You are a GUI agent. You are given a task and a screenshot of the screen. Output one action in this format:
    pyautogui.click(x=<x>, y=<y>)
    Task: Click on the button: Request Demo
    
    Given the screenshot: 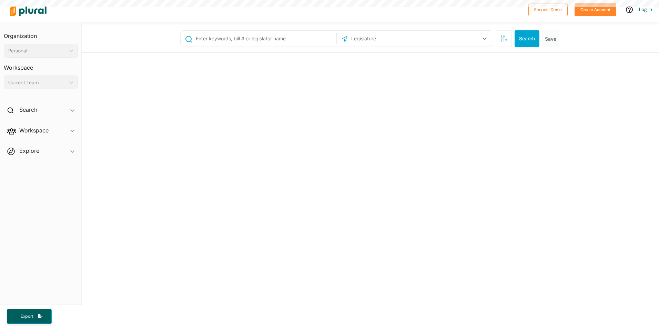 What is the action you would take?
    pyautogui.click(x=548, y=10)
    